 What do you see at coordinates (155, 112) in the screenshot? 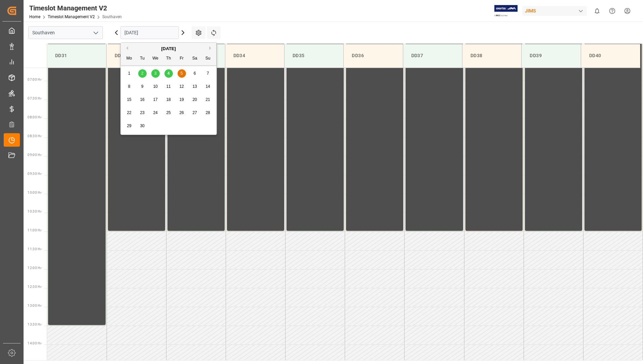
I see `span: 24` at bounding box center [155, 112].